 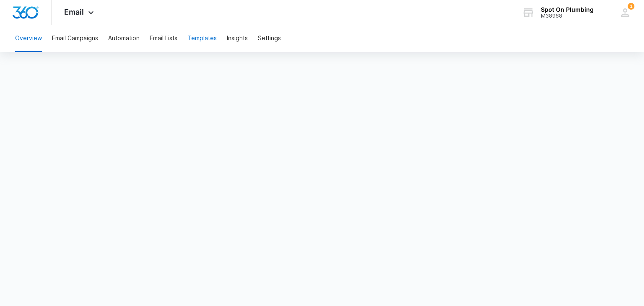 What do you see at coordinates (568, 10) in the screenshot?
I see `div: account name` at bounding box center [568, 10].